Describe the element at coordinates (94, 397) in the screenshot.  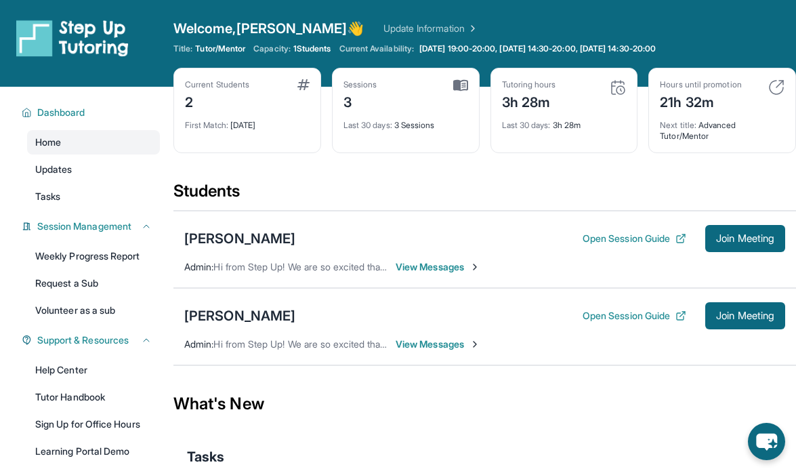
I see `a: Tutor Handbook` at that location.